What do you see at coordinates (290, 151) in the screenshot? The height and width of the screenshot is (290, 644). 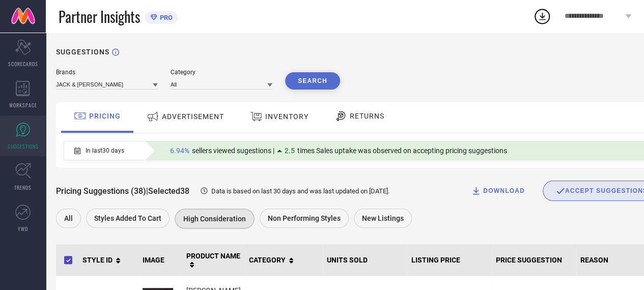 I see `span: 2.5` at bounding box center [290, 151].